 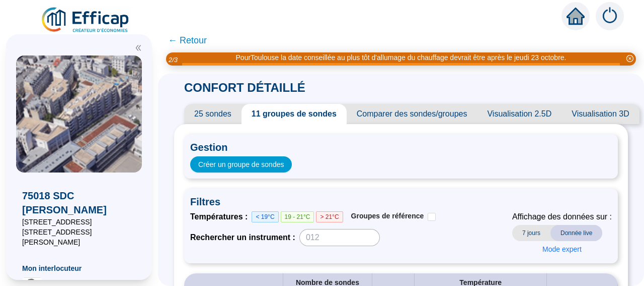 I want to click on span: Filtres, so click(x=401, y=202).